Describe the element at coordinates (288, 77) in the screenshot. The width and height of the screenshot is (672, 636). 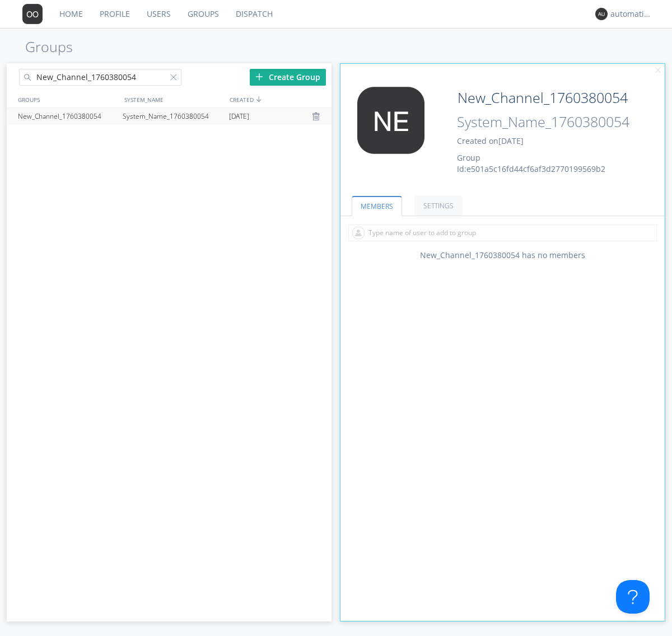
I see `div: Create Group` at that location.